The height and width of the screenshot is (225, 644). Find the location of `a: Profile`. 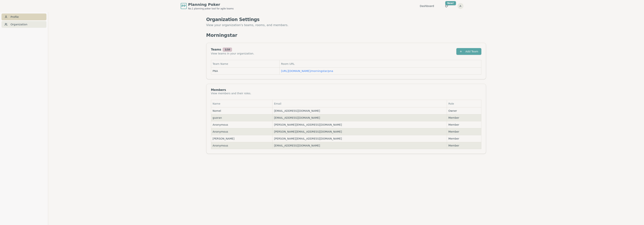

a: Profile is located at coordinates (24, 17).